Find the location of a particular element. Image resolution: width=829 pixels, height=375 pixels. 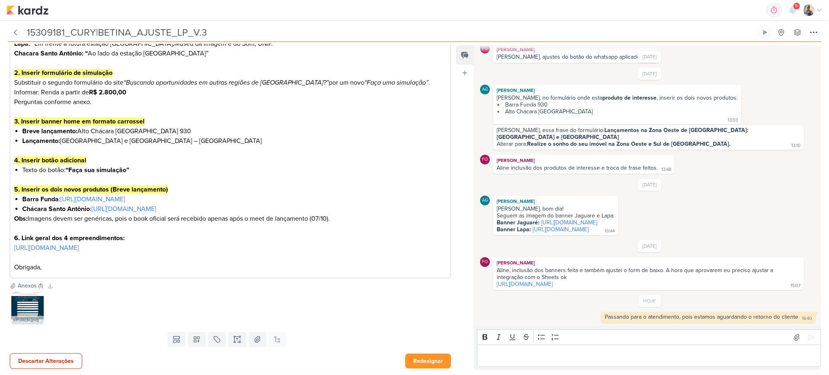

img: kardz.app is located at coordinates (28, 10).